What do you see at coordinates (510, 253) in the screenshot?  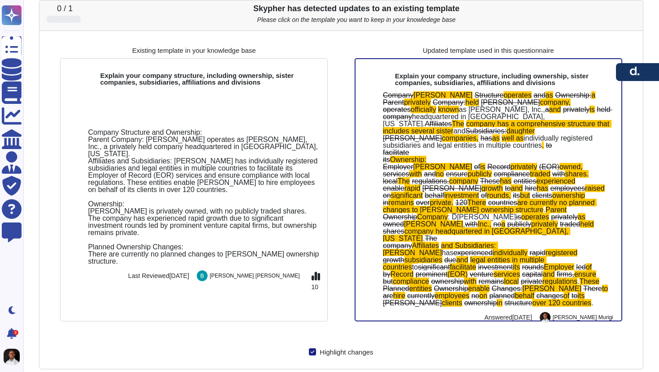 I see `span: individually` at bounding box center [510, 253].